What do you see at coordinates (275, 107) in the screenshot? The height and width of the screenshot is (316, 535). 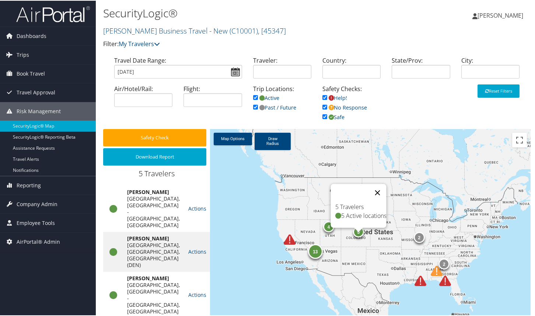 I see `a: Past / Future` at bounding box center [275, 107].